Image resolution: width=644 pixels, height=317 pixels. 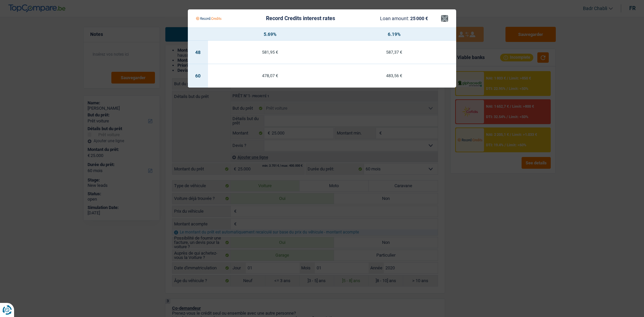 I want to click on span: Loan amount:, so click(x=395, y=19).